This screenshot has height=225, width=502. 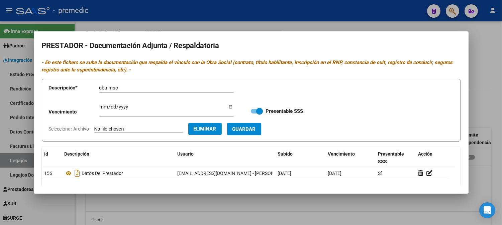 What do you see at coordinates (395, 158) in the screenshot?
I see `datatable-header-cell: Presentable SSS` at bounding box center [395, 158].